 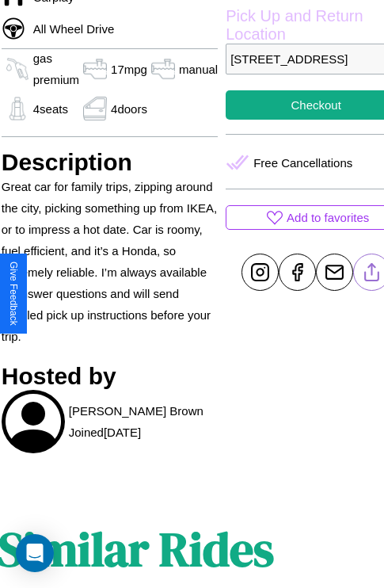 I want to click on h3: Description, so click(x=109, y=162).